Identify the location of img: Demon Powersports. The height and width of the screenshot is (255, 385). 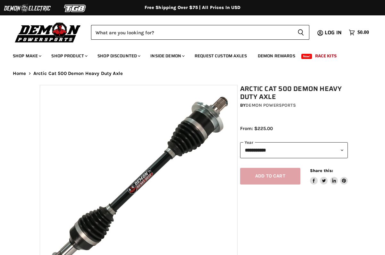
(48, 32).